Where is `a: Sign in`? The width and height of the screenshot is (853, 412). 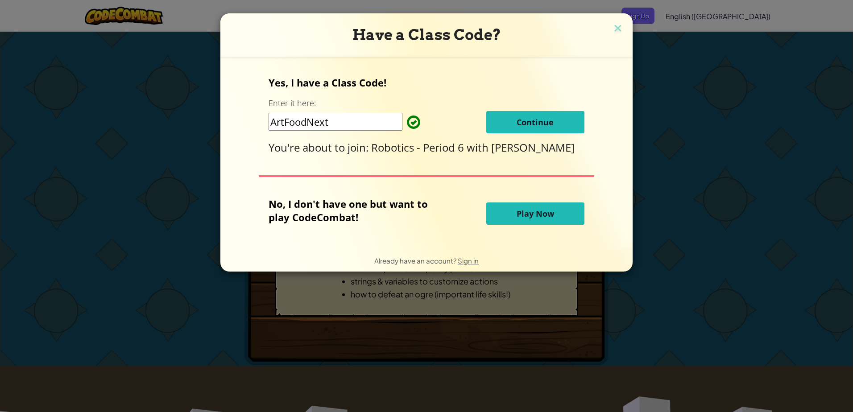
a: Sign in is located at coordinates (468, 260).